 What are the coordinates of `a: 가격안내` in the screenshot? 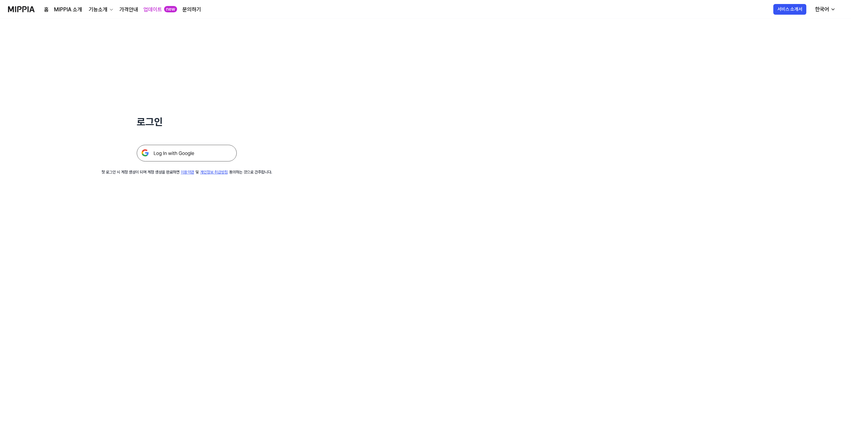 It's located at (129, 10).